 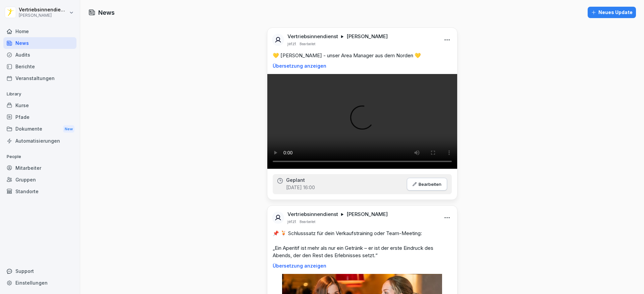 I want to click on a: Kurse, so click(x=40, y=105).